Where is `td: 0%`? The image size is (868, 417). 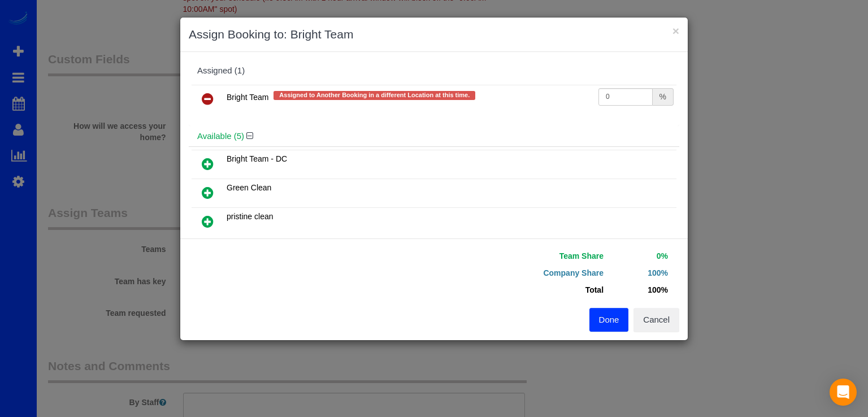 td: 0% is located at coordinates (639, 256).